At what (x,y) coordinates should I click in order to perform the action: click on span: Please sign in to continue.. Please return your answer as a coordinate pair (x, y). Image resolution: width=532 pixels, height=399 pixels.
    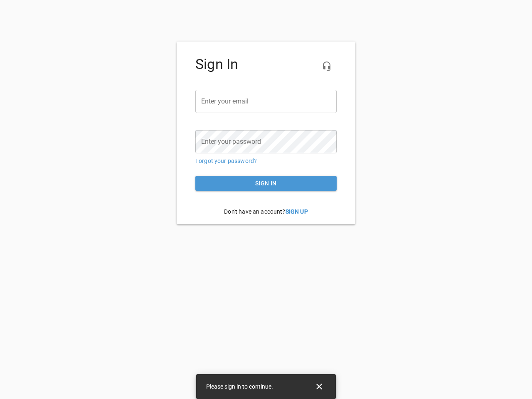
    Looking at the image, I should click on (240, 387).